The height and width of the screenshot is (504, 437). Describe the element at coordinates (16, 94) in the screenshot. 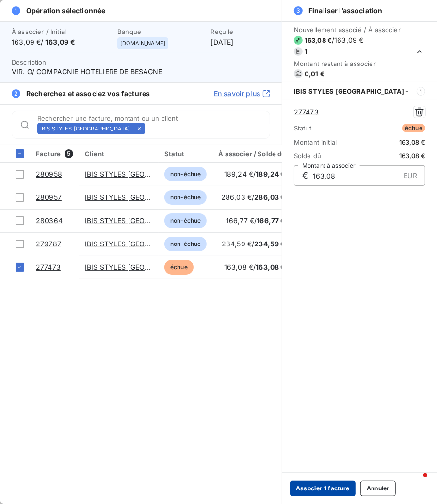

I see `span: 2` at that location.